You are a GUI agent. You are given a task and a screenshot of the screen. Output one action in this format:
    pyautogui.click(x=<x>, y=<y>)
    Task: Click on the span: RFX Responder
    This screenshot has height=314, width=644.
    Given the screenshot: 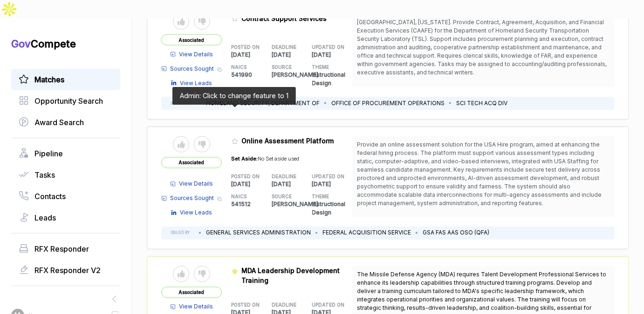 What is the action you would take?
    pyautogui.click(x=62, y=249)
    